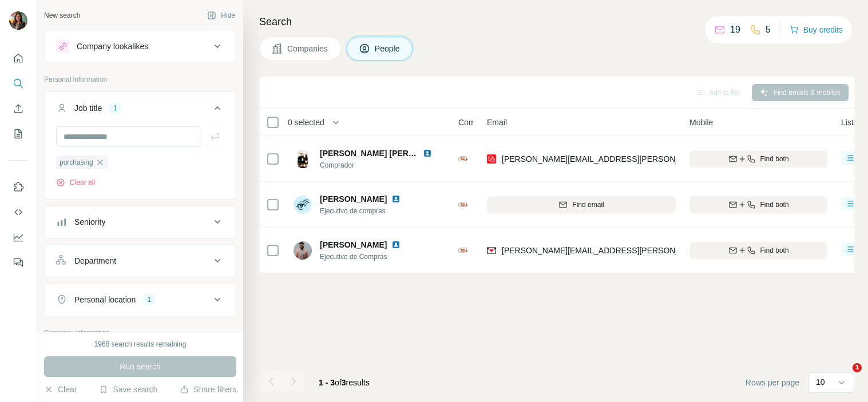  What do you see at coordinates (113, 47) in the screenshot?
I see `div: Company lookalikes` at bounding box center [113, 47].